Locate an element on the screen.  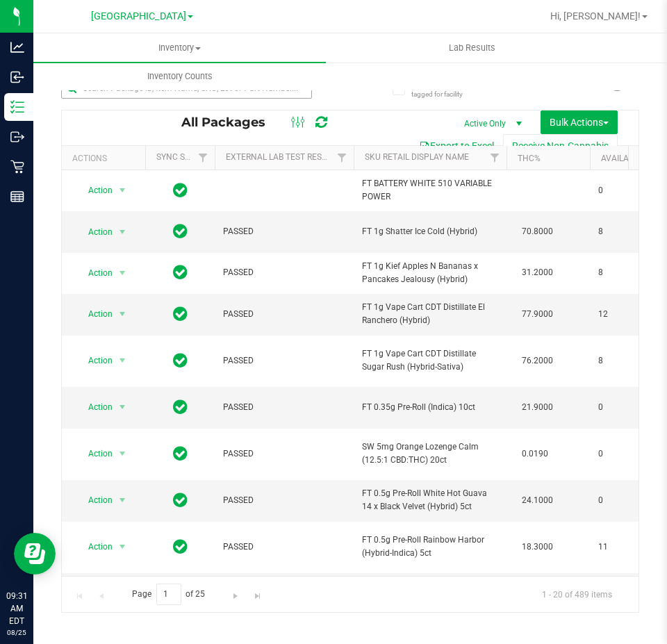
span: Lab Results is located at coordinates (472, 48).